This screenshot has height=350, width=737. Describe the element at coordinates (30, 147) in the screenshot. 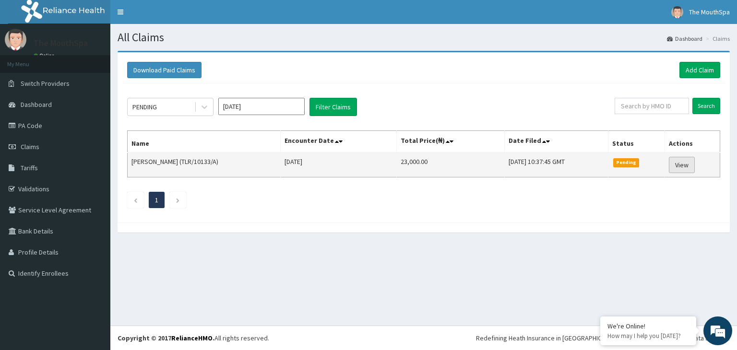

I see `span: Claims` at that location.